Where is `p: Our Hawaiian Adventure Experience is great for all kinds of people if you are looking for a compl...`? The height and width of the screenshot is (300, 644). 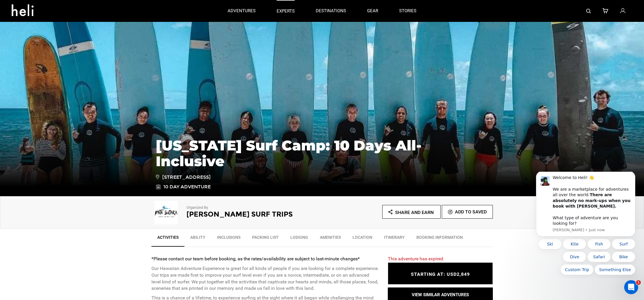
p: Our Hawaiian Adventure Experience is great for all kinds of people if you are looking for a compl... is located at coordinates (265, 278).